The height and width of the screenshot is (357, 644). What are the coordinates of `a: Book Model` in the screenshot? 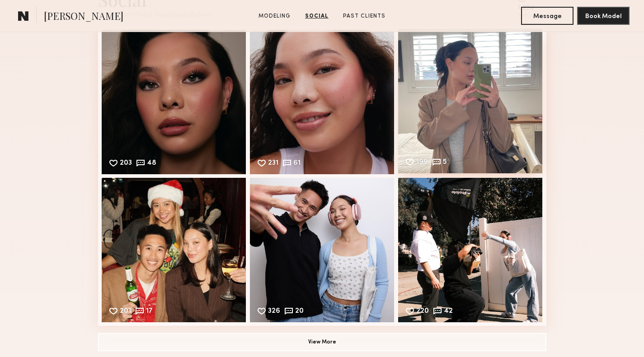 It's located at (603, 15).